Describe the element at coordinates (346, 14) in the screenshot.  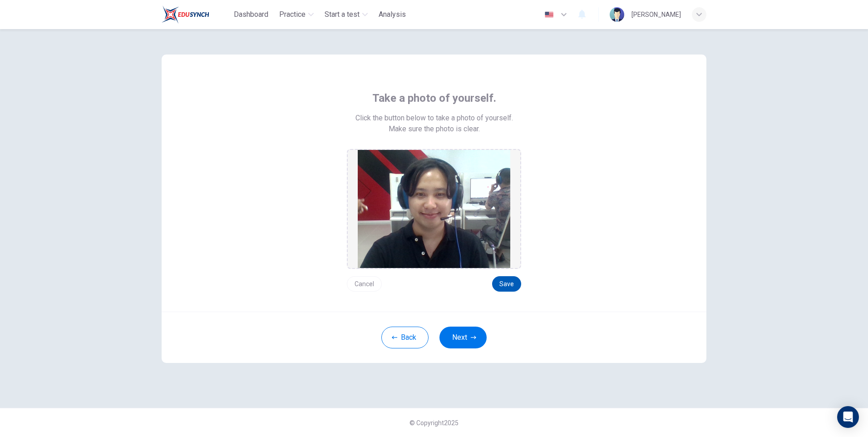
I see `button: Start a test` at that location.